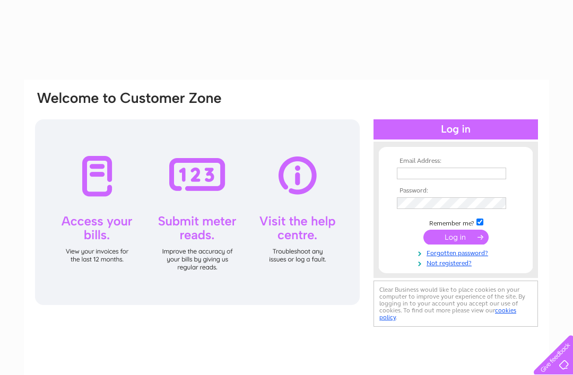 The height and width of the screenshot is (375, 573). I want to click on div: Clear Business would like to place cookies on your computer to improve your experience of the sit..., so click(456, 303).